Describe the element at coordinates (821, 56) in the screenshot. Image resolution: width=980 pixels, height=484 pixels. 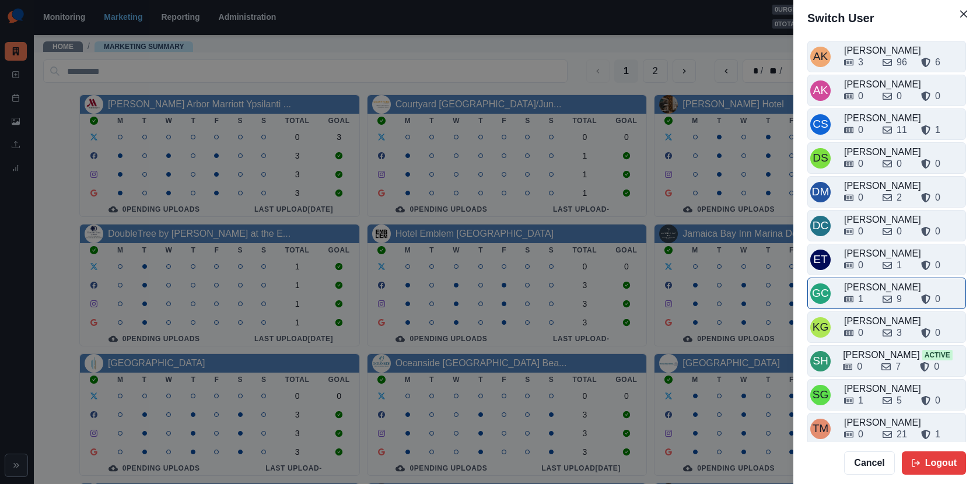
I see `div: Alex Kalogeropoulos` at that location.